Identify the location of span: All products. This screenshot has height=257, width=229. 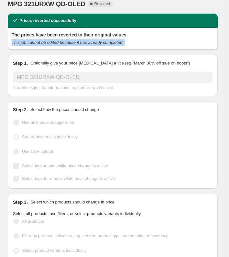
(33, 222).